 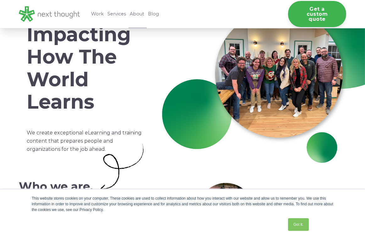 I want to click on a: Got it., so click(x=299, y=224).